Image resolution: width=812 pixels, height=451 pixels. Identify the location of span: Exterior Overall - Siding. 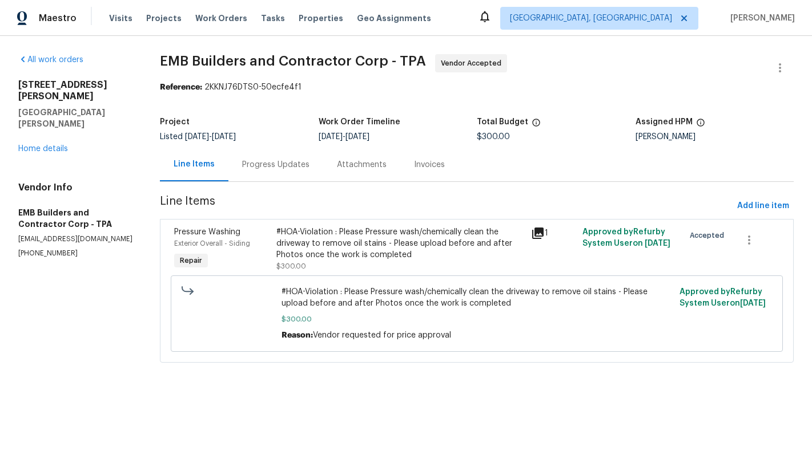
(212, 244).